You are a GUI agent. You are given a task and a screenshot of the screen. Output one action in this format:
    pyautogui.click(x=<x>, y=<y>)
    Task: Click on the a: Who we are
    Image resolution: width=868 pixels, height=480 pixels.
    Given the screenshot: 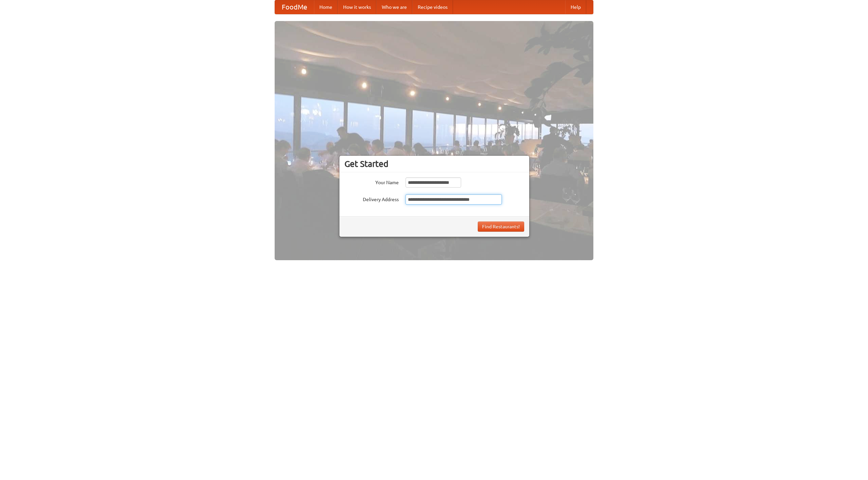 What is the action you would take?
    pyautogui.click(x=394, y=7)
    